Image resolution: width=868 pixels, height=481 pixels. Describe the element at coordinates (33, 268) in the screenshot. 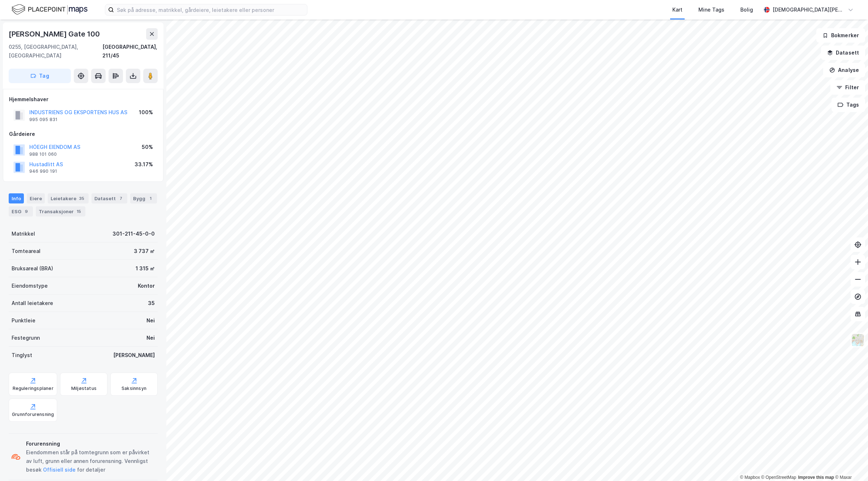

I see `div: Bruksareal (BRA)` at that location.